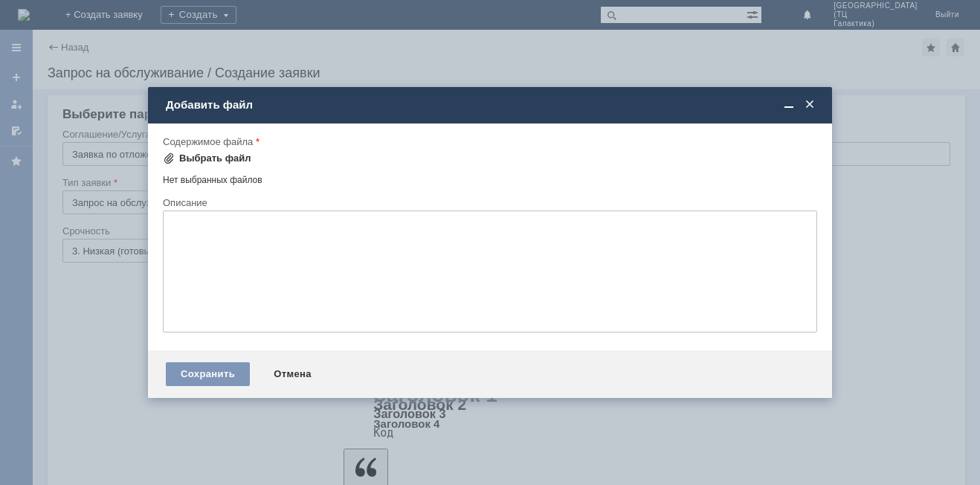  I want to click on div: Добавить файл, so click(491, 105).